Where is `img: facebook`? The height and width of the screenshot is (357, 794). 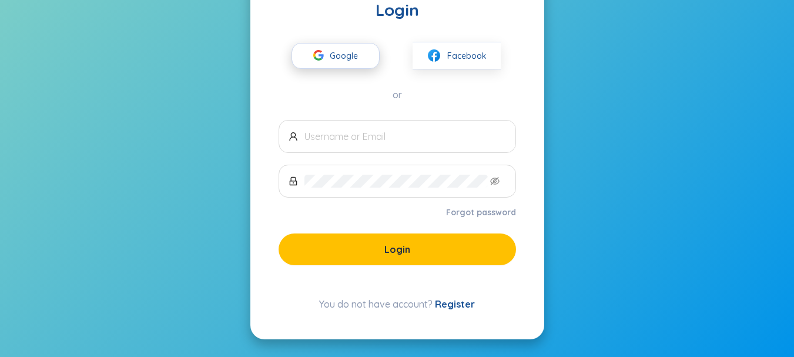 img: facebook is located at coordinates (434, 55).